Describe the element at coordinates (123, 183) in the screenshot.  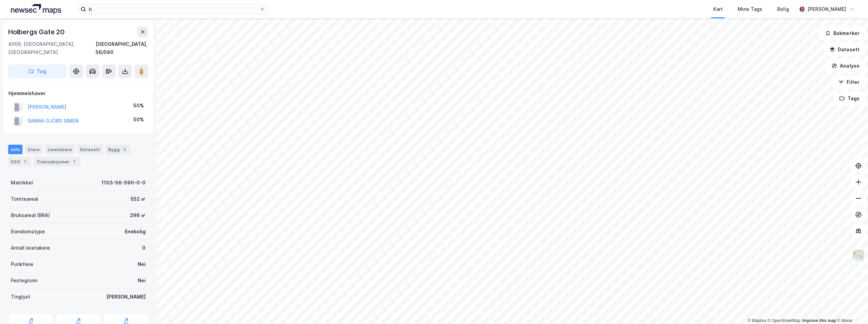
I see `div: 1103-56-590-0-0` at that location.